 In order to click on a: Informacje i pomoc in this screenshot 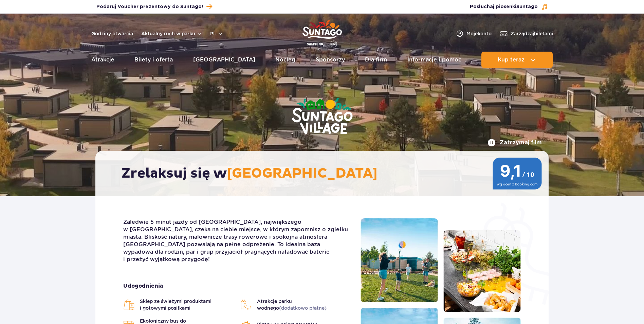, I will do `click(434, 60)`.